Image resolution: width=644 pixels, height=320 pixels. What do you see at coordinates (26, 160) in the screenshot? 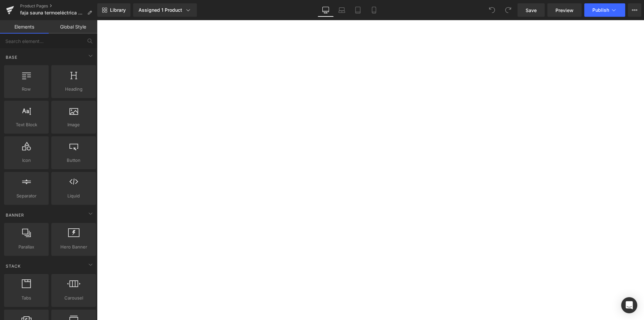
I see `span: Icon` at bounding box center [26, 160].